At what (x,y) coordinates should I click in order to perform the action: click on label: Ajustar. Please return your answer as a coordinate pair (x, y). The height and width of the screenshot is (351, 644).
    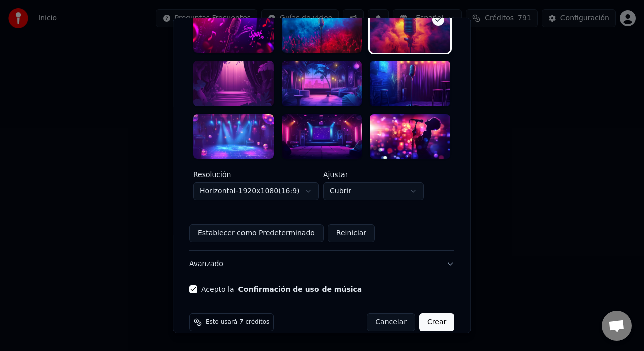
    Looking at the image, I should click on (373, 175).